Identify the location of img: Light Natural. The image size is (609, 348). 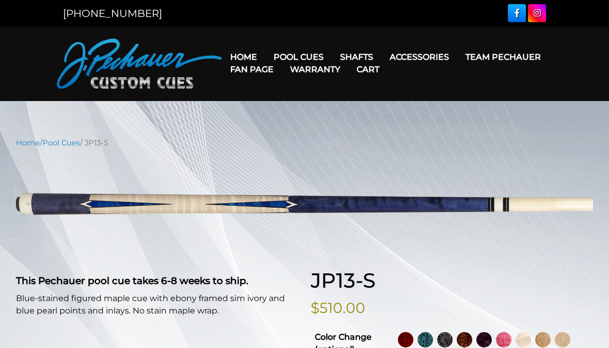
(562, 340).